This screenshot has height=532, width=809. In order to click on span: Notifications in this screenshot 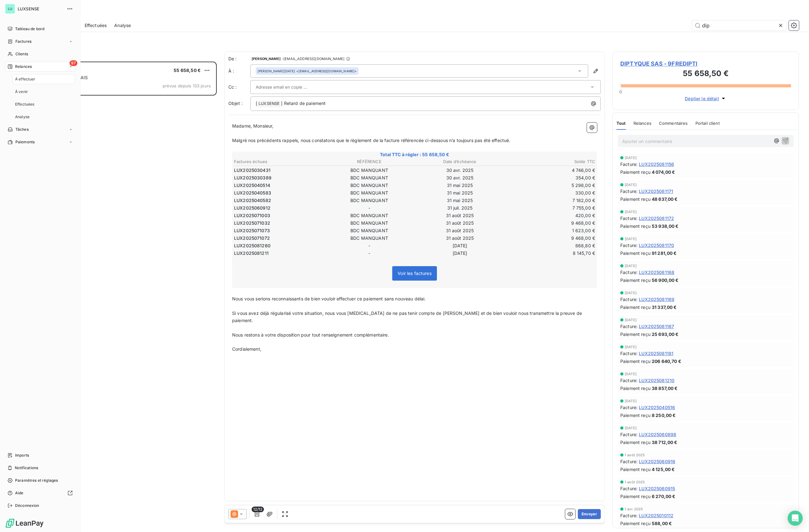, I will do `click(27, 468)`.